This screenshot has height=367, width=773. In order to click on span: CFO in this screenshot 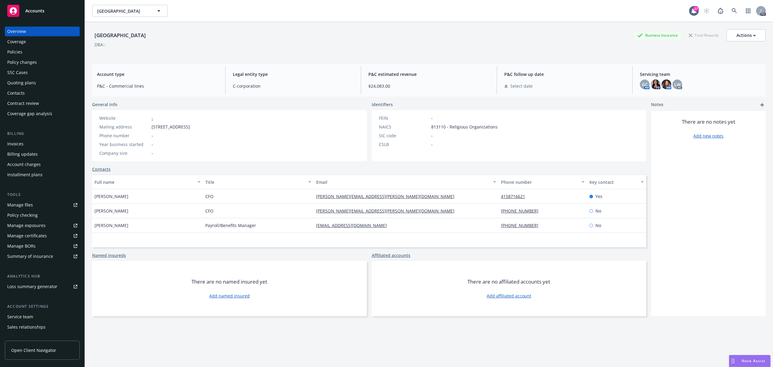, I will do `click(209, 211)`.